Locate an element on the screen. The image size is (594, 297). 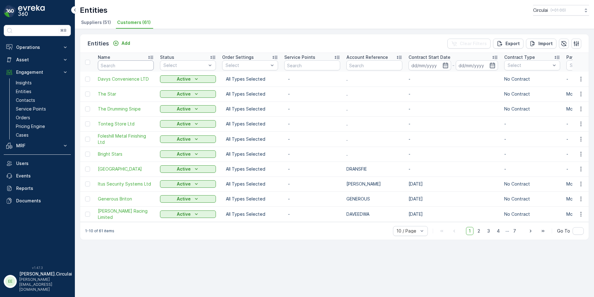
p: Select is located at coordinates (247, 65).